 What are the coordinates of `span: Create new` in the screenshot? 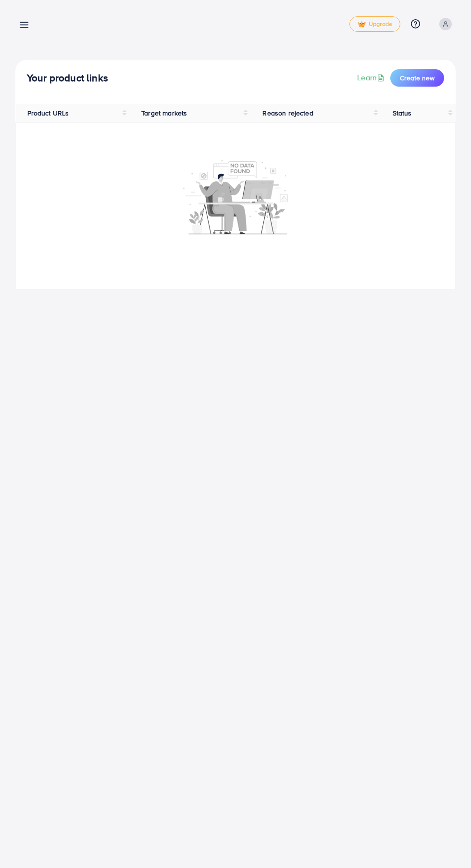 It's located at (417, 78).